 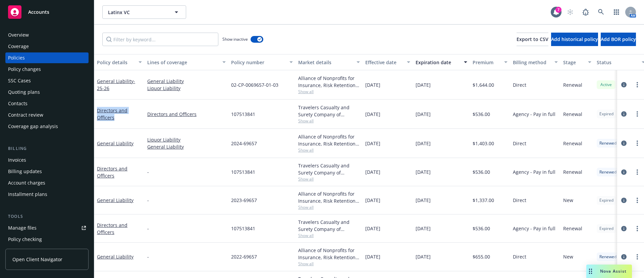 What do you see at coordinates (613, 271) in the screenshot?
I see `span: Nova Assist` at bounding box center [613, 271].